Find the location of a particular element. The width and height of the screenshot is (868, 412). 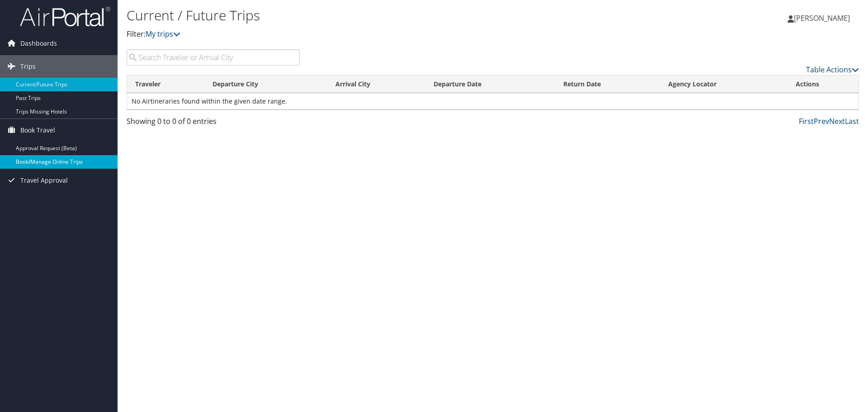

a: Last is located at coordinates (852, 122).